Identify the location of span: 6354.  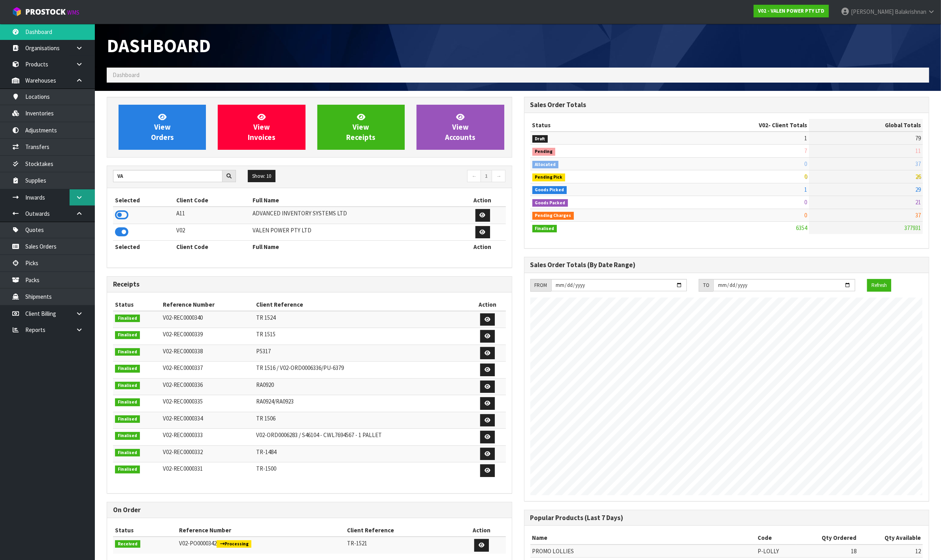
(802, 227).